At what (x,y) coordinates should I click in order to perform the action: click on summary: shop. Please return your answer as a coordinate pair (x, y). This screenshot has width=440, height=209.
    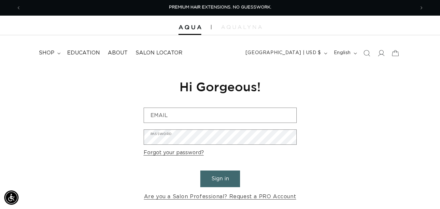
    Looking at the image, I should click on (49, 53).